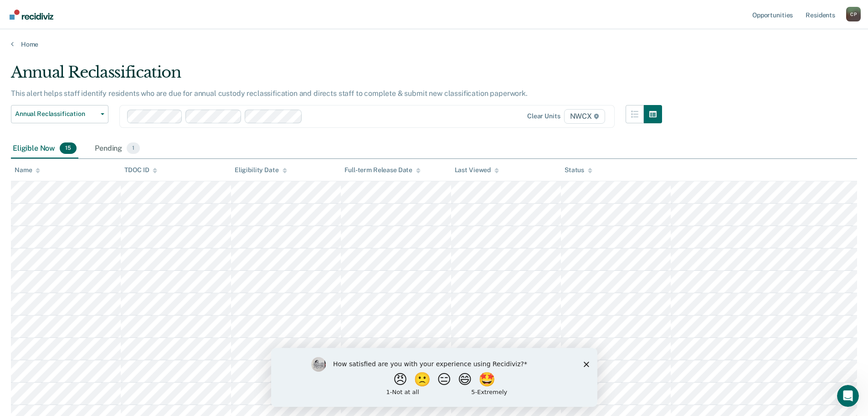 This screenshot has height=416, width=868. What do you see at coordinates (217, 32) in the screenshot?
I see `button: 5` at bounding box center [217, 32].